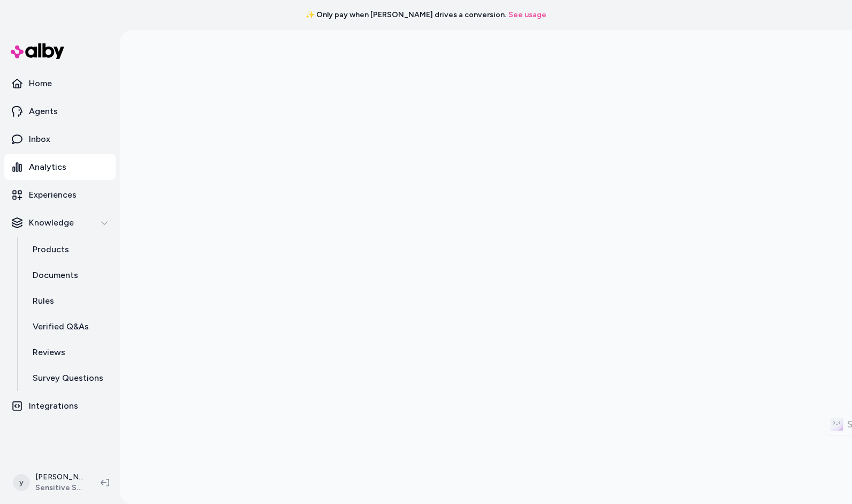 This screenshot has height=504, width=852. What do you see at coordinates (52, 195) in the screenshot?
I see `p: Experiences` at bounding box center [52, 195].